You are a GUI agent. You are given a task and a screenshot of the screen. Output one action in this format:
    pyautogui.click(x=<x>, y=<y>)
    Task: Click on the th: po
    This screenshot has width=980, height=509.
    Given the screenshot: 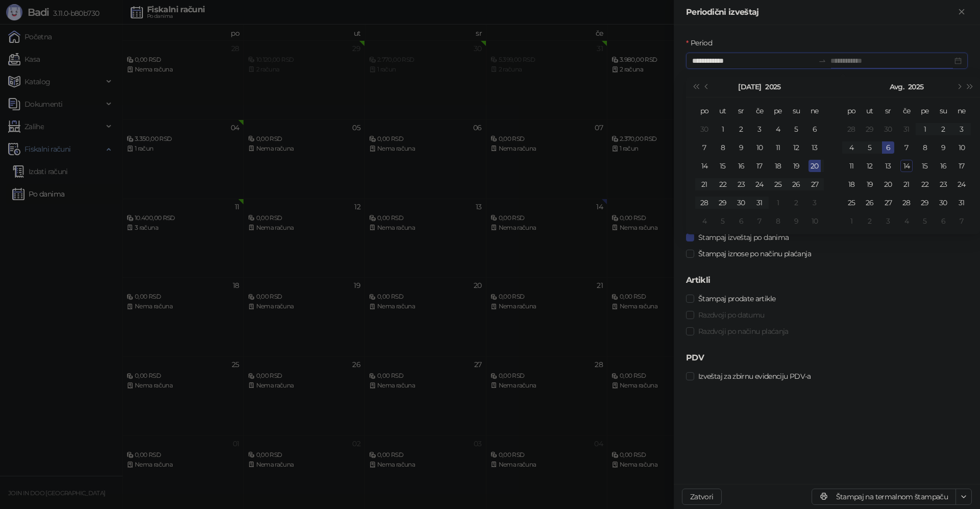 What is the action you would take?
    pyautogui.click(x=851, y=110)
    